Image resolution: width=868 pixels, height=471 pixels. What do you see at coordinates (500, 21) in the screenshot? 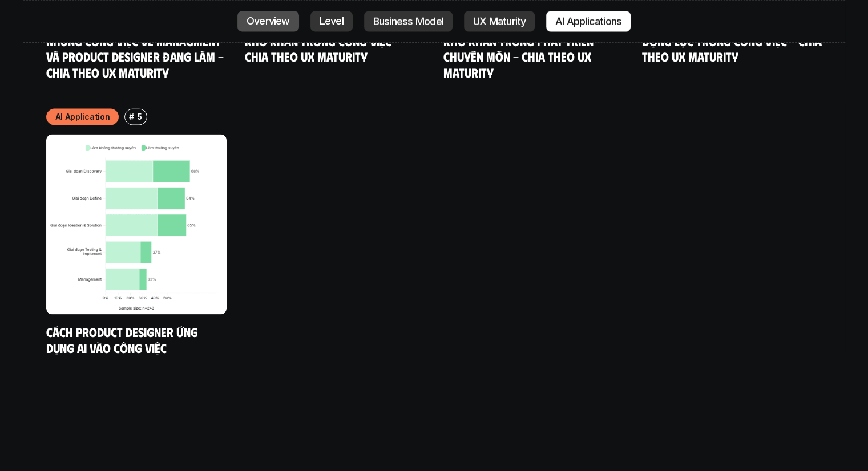
I see `p: UX Maturity` at bounding box center [500, 21].